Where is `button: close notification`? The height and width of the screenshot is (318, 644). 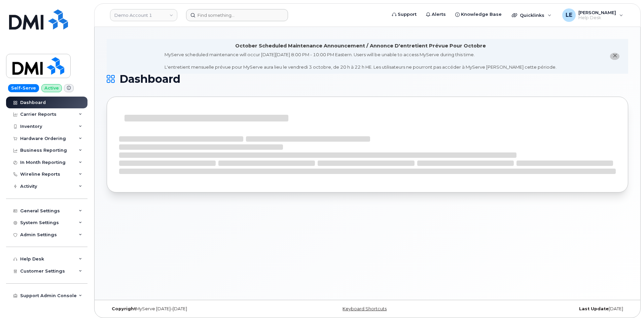
button: close notification is located at coordinates (615, 57).